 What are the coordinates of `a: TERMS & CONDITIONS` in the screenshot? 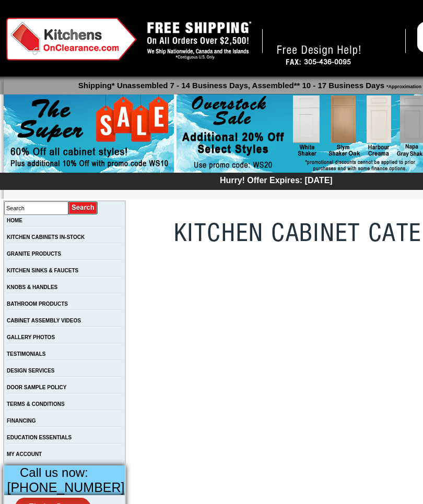 It's located at (36, 404).